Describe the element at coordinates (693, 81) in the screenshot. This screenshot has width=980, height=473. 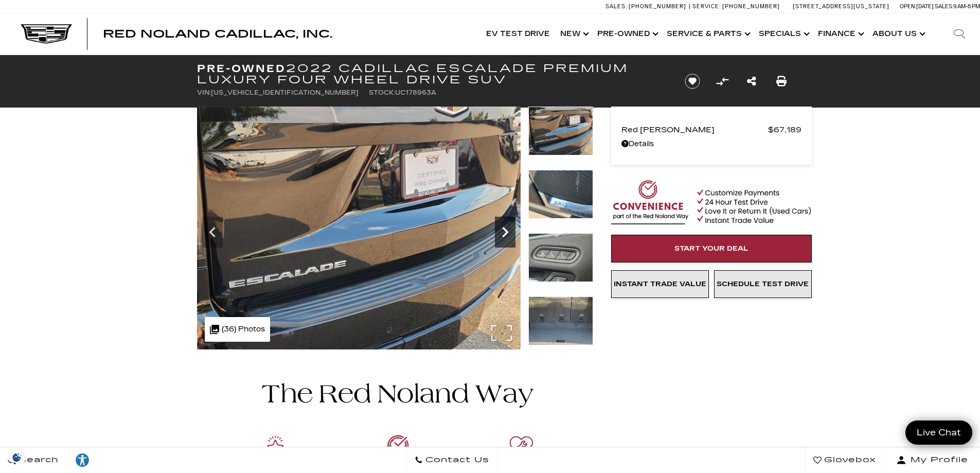
I see `button: Save vehicle` at that location.